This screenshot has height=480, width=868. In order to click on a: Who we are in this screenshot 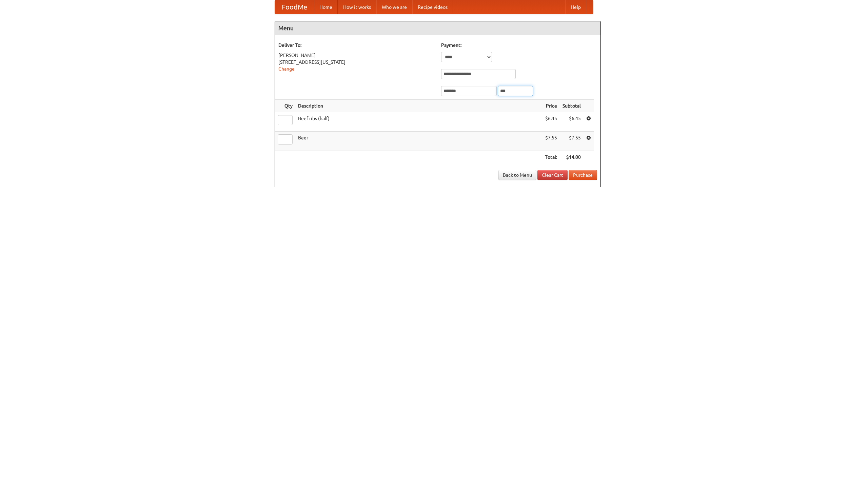, I will do `click(394, 7)`.